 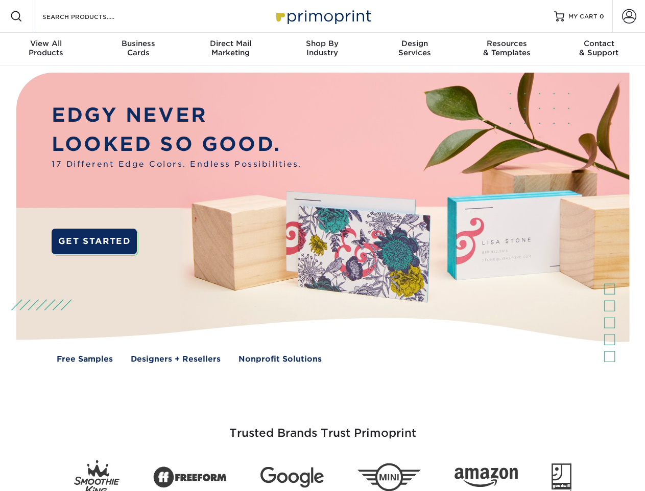 I want to click on h3: Trusted Brands Trust Primoprint, so click(x=323, y=427).